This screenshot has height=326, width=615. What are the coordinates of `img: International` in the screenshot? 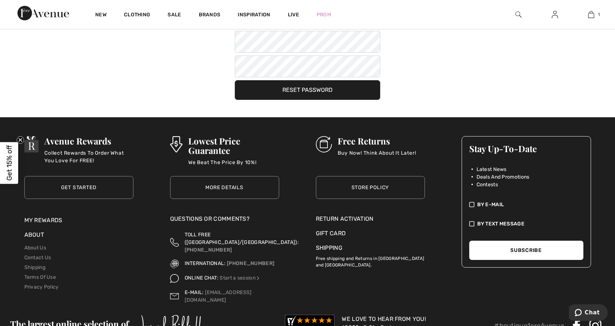 It's located at (174, 264).